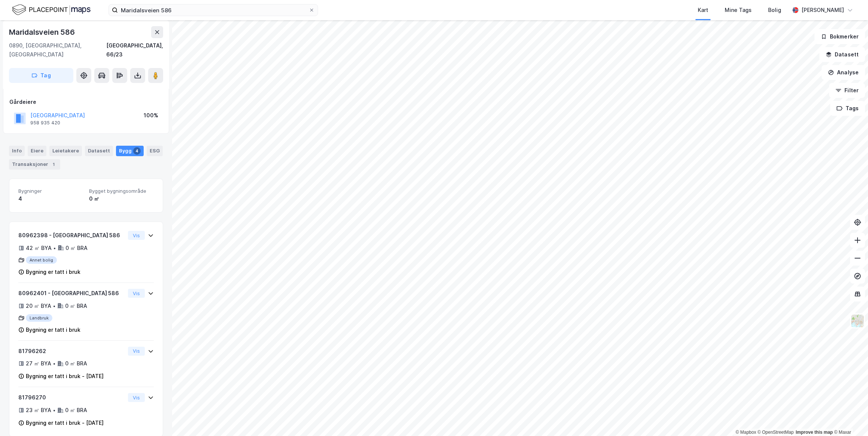 Image resolution: width=868 pixels, height=436 pixels. Describe the element at coordinates (843, 54) in the screenshot. I see `button: Datasett` at that location.